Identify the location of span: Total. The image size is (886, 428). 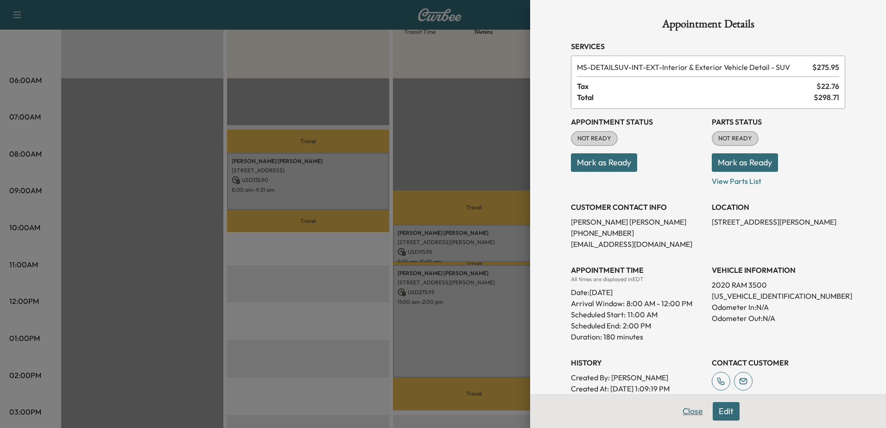
(695, 97).